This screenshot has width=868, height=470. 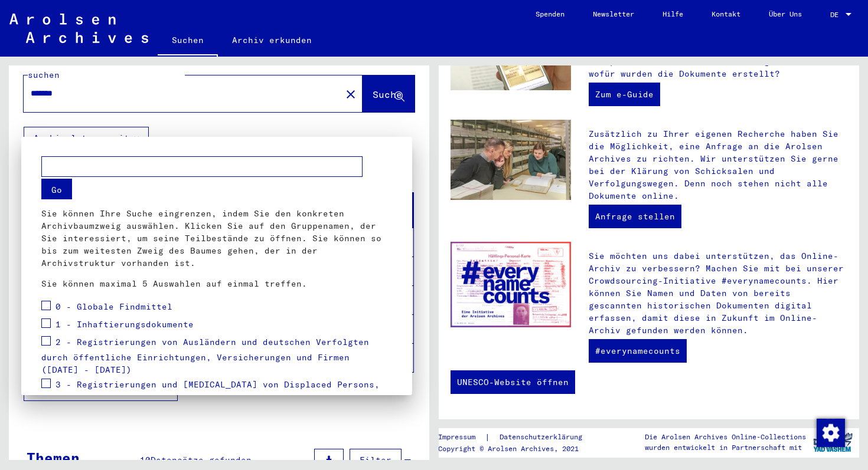 I want to click on div: Change consent, so click(x=830, y=433).